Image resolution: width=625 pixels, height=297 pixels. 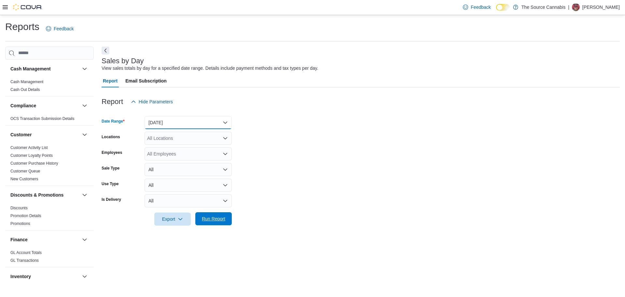 What do you see at coordinates (19, 239) in the screenshot?
I see `h3: Finance` at bounding box center [19, 239].